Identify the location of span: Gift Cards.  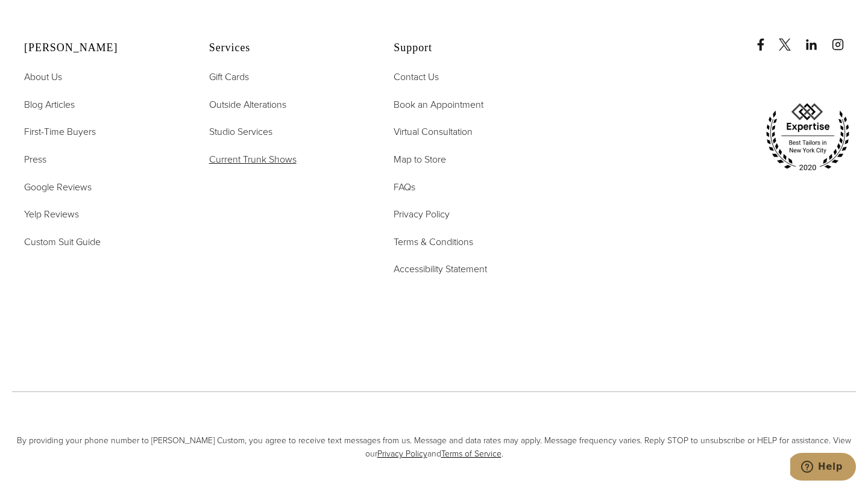
(229, 76).